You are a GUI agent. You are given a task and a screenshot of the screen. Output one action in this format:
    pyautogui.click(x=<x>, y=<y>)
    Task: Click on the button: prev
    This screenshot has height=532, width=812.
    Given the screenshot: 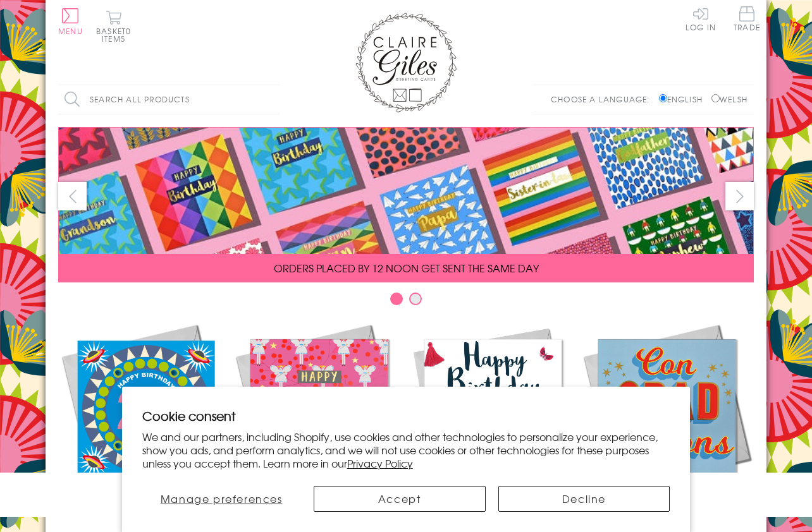 What is the action you would take?
    pyautogui.click(x=72, y=196)
    